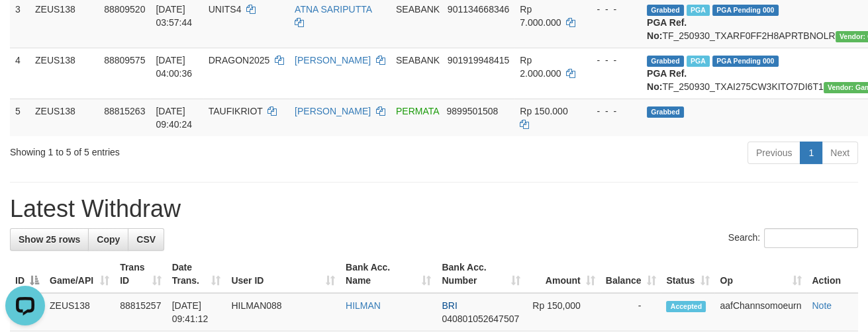  I want to click on th: Bank Acc. Name: activate to sort column ascending, so click(388, 273).